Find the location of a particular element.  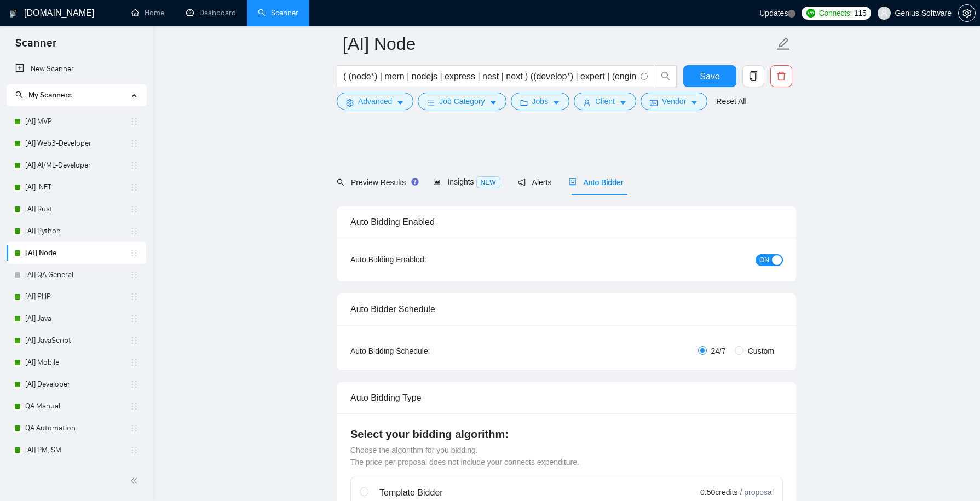

div: Auto Bidding Schedule: is located at coordinates (422, 351).